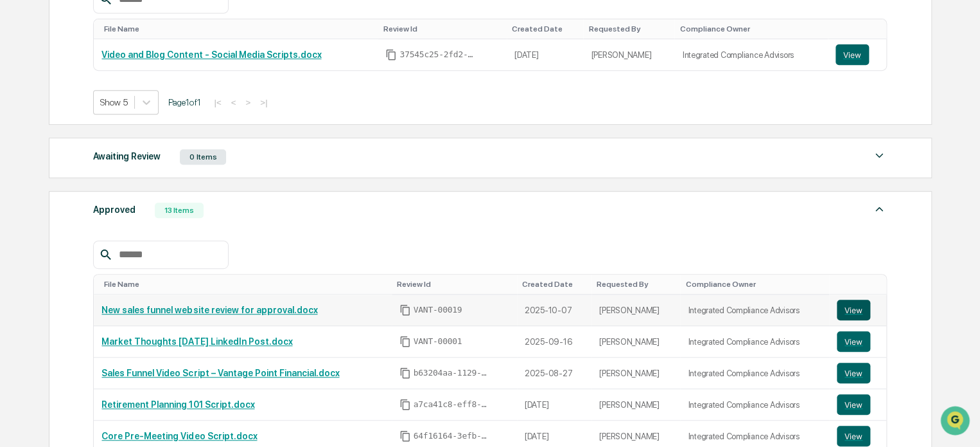 The height and width of the screenshot is (447, 980). Describe the element at coordinates (554, 372) in the screenshot. I see `td: 2025-08-27` at that location.